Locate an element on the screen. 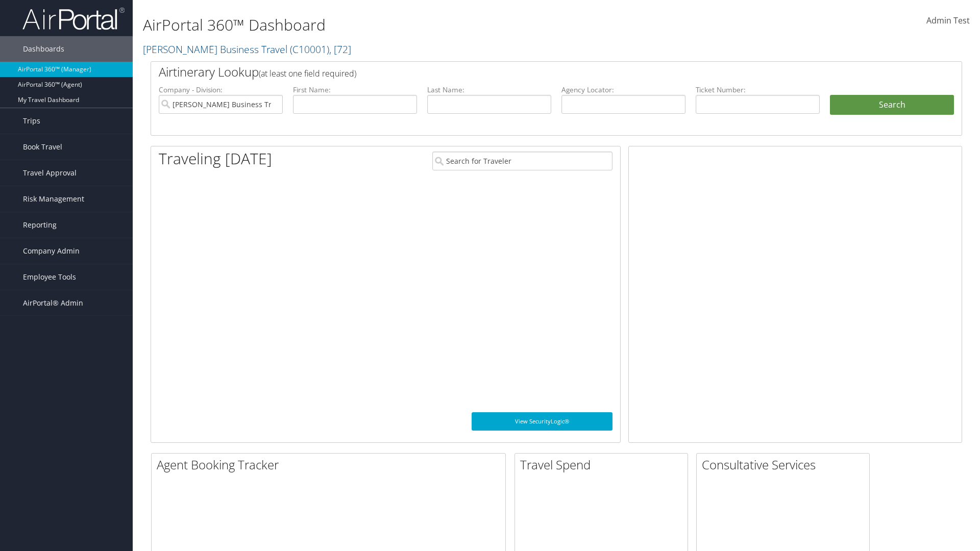  span: Admin Test is located at coordinates (948, 20).